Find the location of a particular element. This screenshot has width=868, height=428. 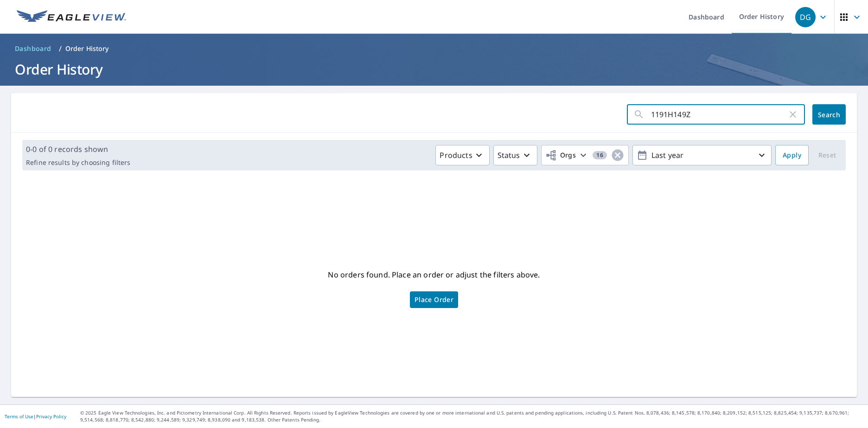

a: Terms of Use is located at coordinates (19, 416).